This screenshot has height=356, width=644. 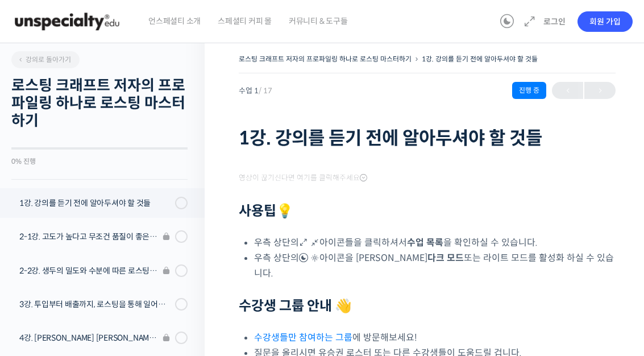 I want to click on div: 0% 진행, so click(x=100, y=162).